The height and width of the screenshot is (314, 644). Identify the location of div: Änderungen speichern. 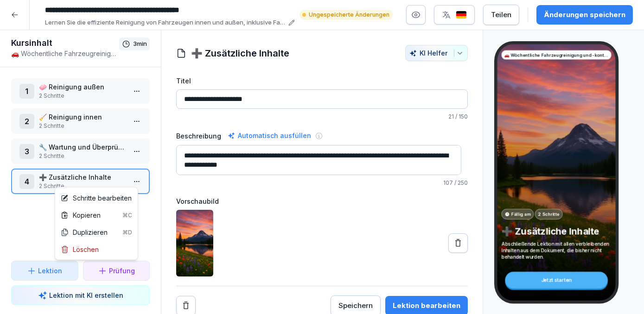
(585, 15).